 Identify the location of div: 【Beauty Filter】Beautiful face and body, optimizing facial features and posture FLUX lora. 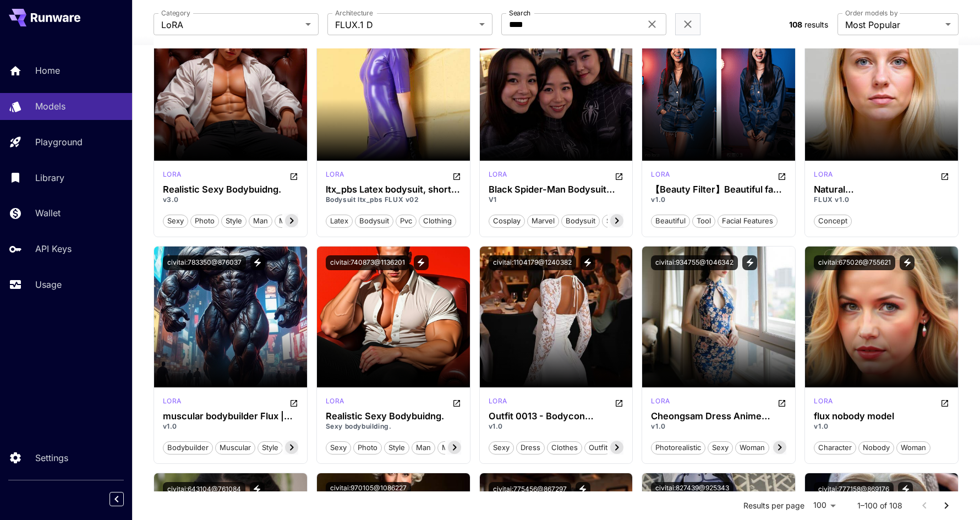
(719, 189).